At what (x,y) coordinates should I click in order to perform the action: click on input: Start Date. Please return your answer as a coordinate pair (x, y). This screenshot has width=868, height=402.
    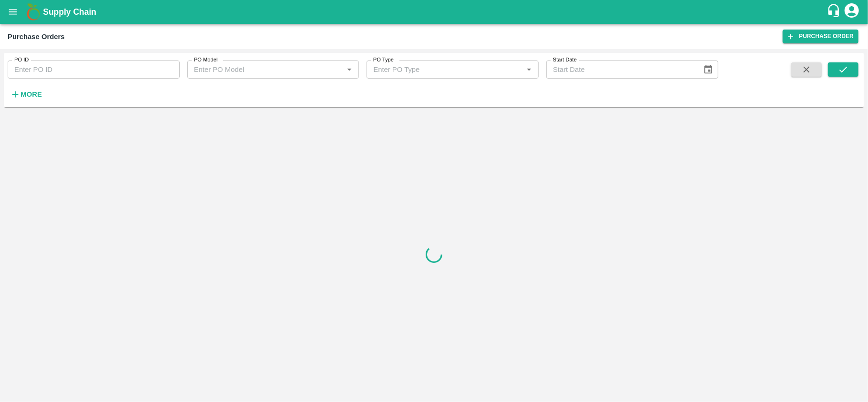
    Looking at the image, I should click on (621, 70).